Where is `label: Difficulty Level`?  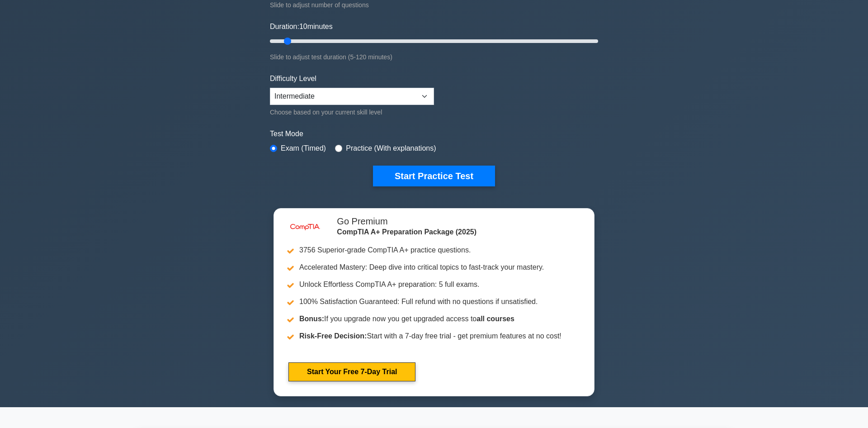
label: Difficulty Level is located at coordinates (293, 79).